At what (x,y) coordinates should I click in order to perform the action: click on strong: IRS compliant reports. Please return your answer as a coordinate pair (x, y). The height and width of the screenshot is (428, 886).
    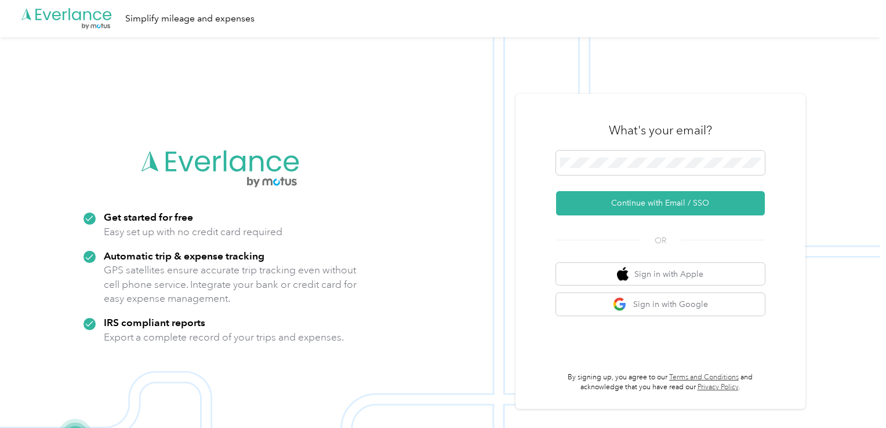
    Looking at the image, I should click on (154, 322).